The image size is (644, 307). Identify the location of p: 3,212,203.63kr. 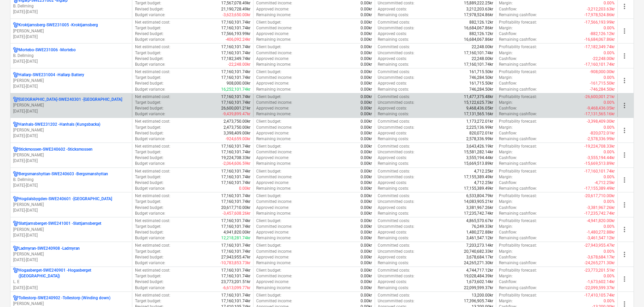
(480, 9).